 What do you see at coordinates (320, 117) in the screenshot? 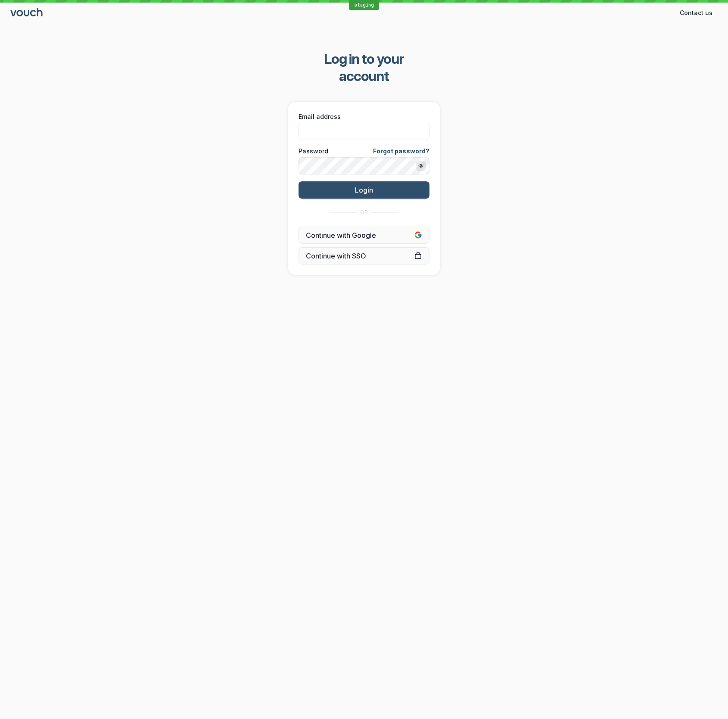
I see `span: Email address` at bounding box center [320, 117].